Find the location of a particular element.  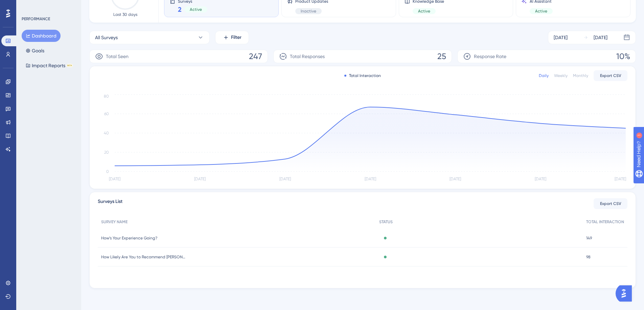

span: 25 is located at coordinates (442, 56).